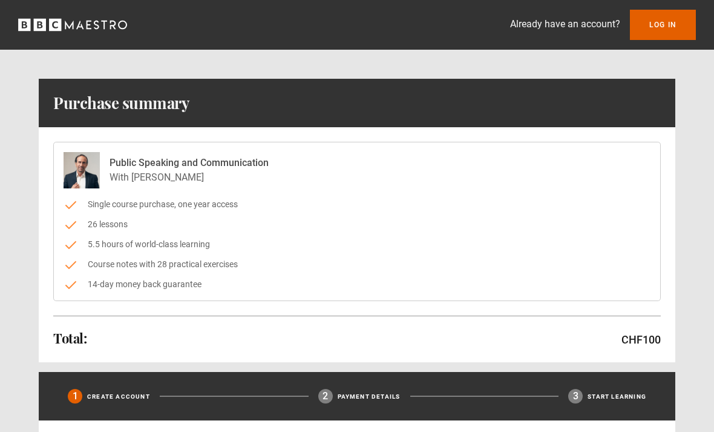  I want to click on li: Single course purchase, one year access, so click(357, 204).